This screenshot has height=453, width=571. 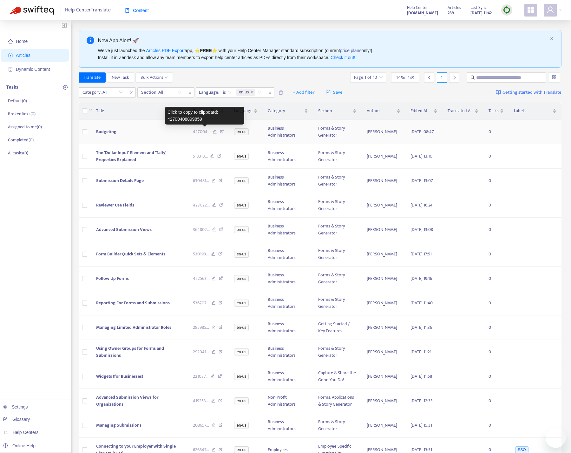 What do you see at coordinates (22, 41) in the screenshot?
I see `span: Home` at bounding box center [22, 41].